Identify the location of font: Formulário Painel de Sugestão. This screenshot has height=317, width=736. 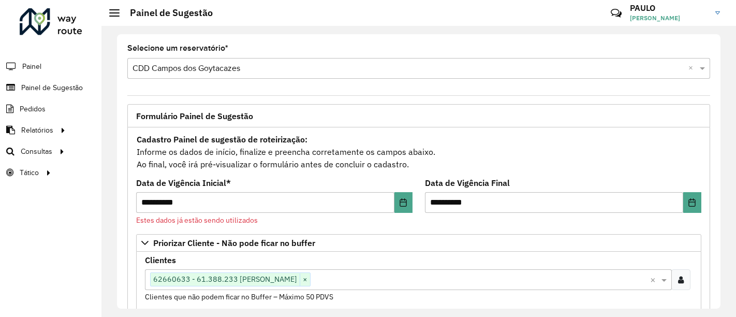
(195, 116).